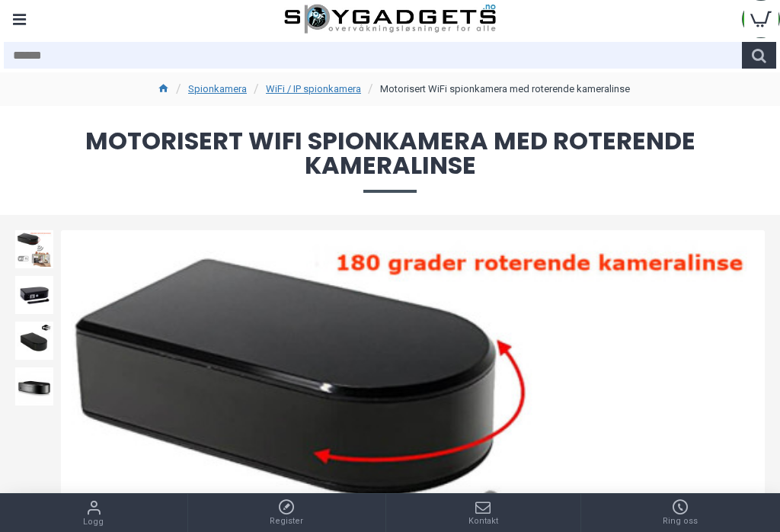  I want to click on img: SpyGadgets.no, so click(390, 19).